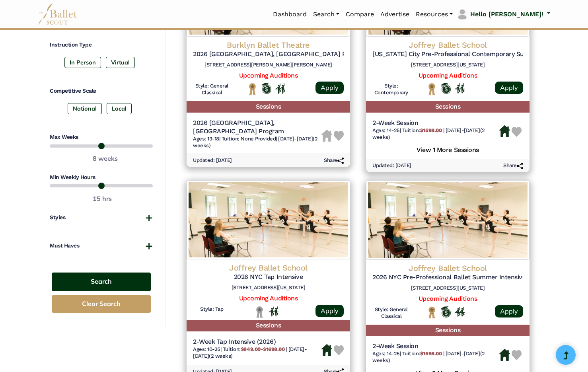 The image size is (588, 372). What do you see at coordinates (257, 342) in the screenshot?
I see `h5: 2-Week Tap Intensive (2026)` at bounding box center [257, 342].